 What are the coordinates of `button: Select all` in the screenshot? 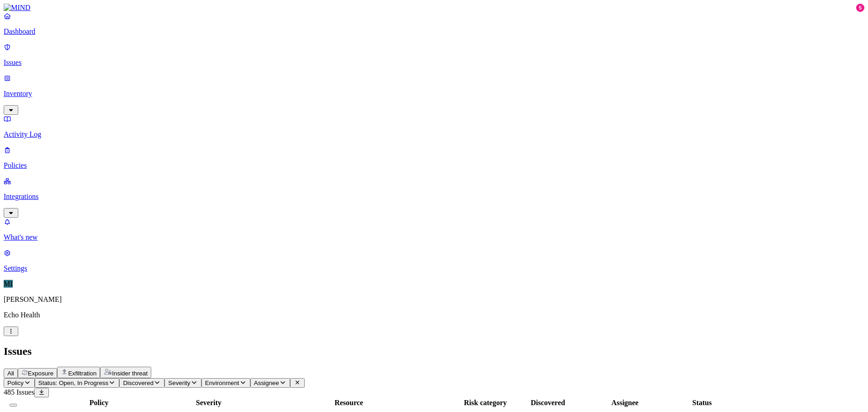 It's located at (13, 405).